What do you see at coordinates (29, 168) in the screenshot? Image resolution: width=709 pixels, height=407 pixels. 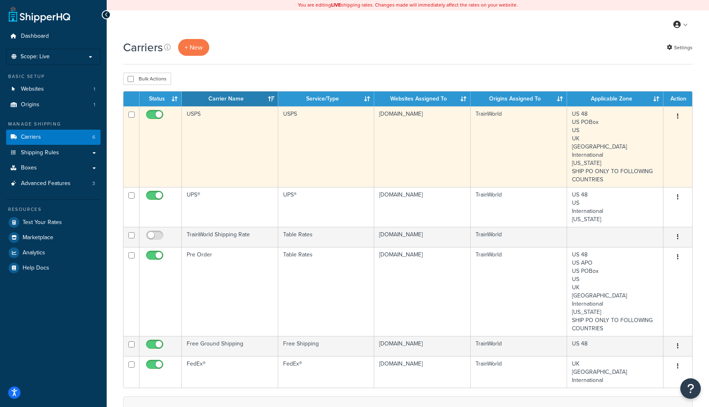 I see `span: Boxes` at bounding box center [29, 168].